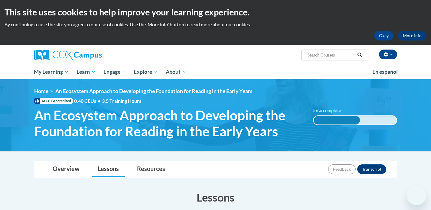 The width and height of the screenshot is (431, 210). I want to click on span: 3.5 Training Hours, so click(122, 101).